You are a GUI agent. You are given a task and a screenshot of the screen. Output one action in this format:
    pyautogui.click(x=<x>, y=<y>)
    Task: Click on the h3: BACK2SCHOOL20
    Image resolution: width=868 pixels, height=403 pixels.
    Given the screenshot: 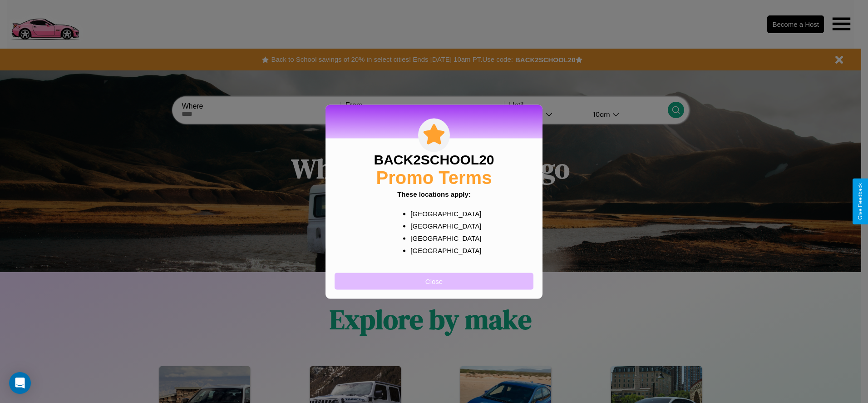 What is the action you would take?
    pyautogui.click(x=434, y=159)
    